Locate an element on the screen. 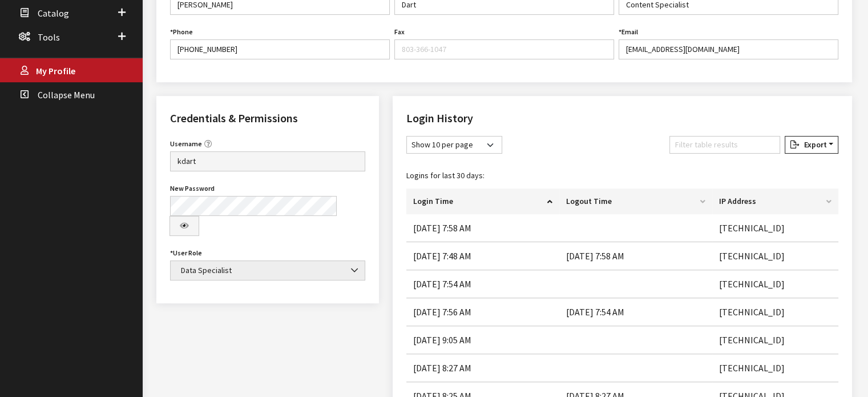  label: Email is located at coordinates (629, 32).